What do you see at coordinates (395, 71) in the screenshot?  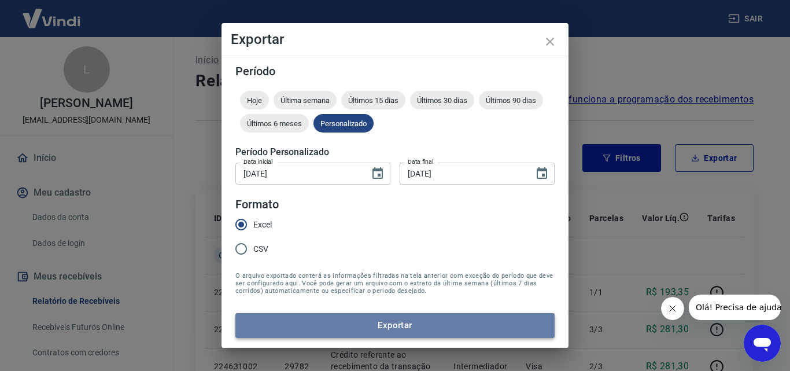 I see `h5: Período` at bounding box center [395, 71].